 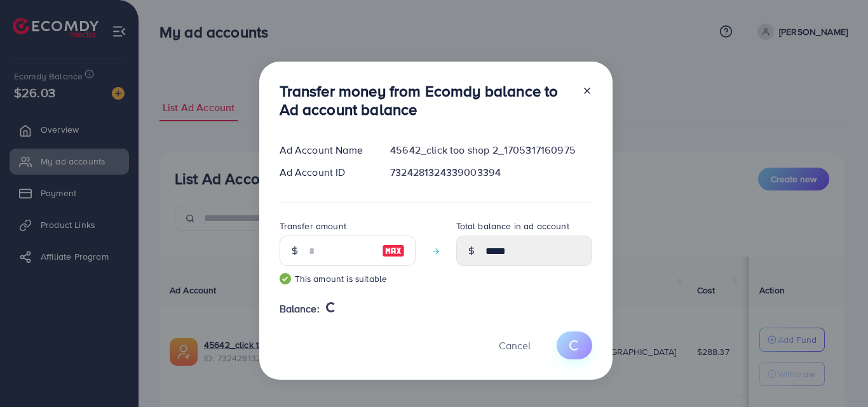 I want to click on img: guide, so click(x=285, y=279).